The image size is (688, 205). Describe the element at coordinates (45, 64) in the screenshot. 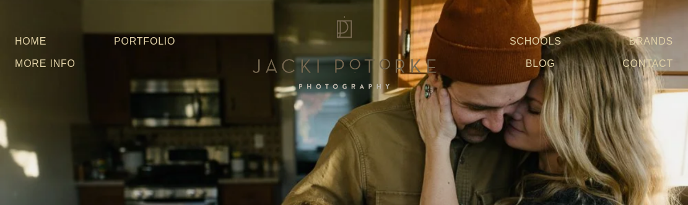

I see `a: More Info` at that location.